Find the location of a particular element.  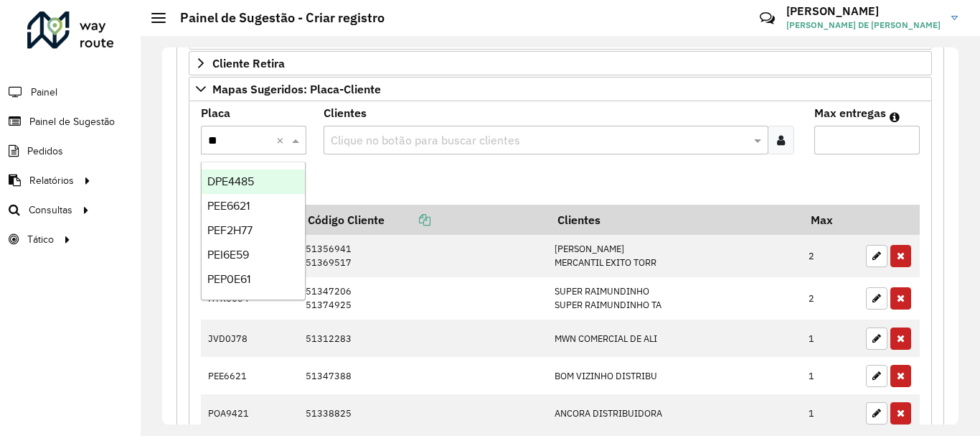

td: ANCORA DISTRIBUIDORA is located at coordinates (674, 413).